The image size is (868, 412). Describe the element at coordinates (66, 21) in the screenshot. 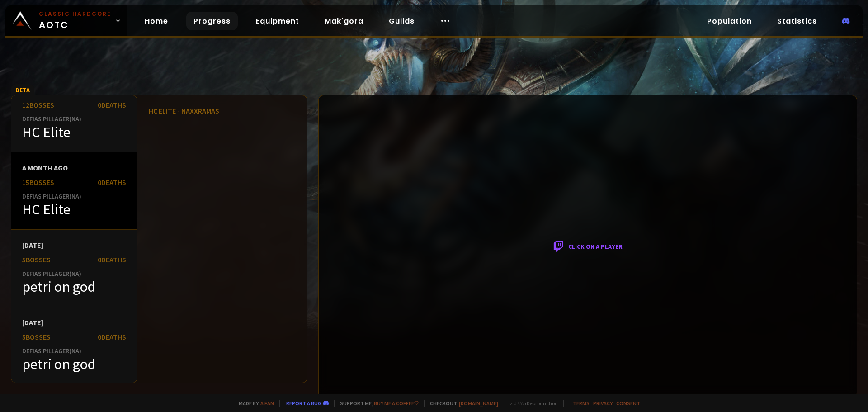

I see `a: Classic HardcoreAOTC` at that location.